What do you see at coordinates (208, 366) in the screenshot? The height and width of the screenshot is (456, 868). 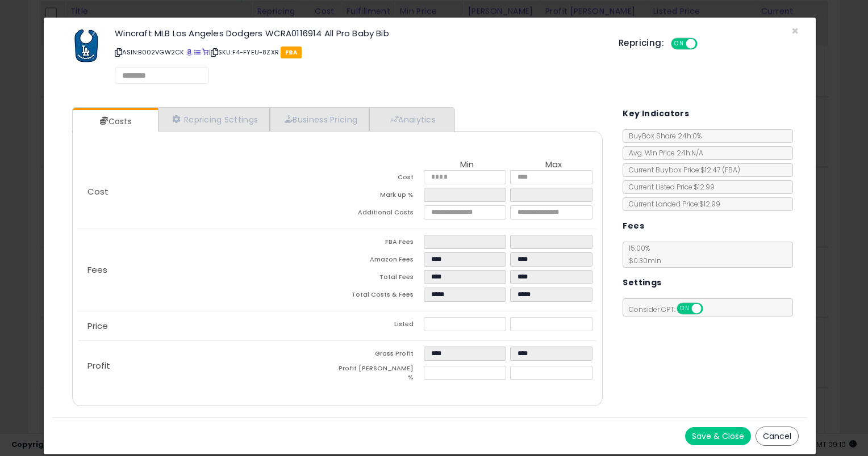 I see `p: Profit` at bounding box center [208, 366].